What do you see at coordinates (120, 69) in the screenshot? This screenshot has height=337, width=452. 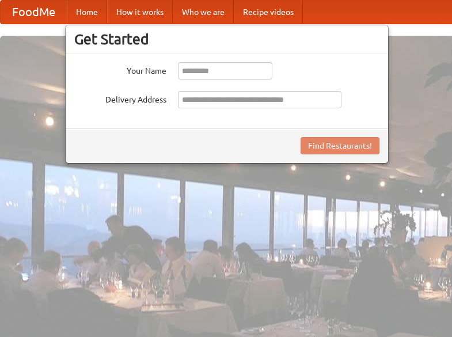 I see `label: Your Name` at bounding box center [120, 69].